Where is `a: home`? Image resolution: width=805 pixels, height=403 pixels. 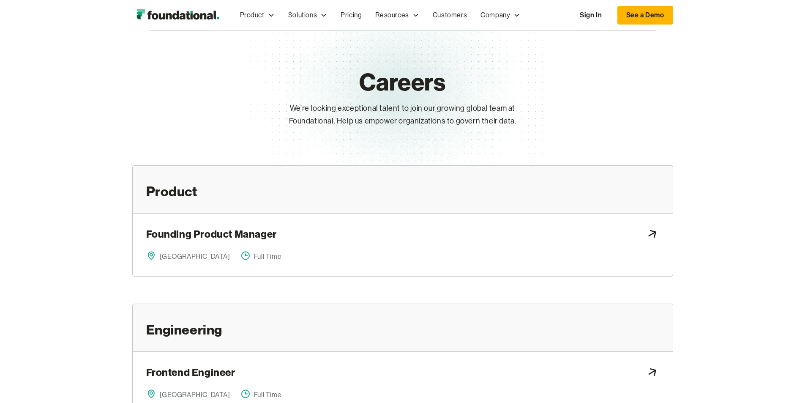 a: home is located at coordinates (178, 15).